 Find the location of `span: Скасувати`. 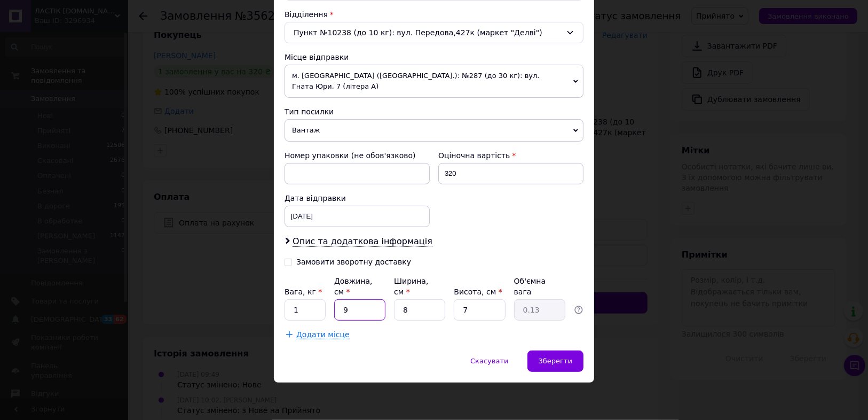

span: Скасувати is located at coordinates (489, 361).